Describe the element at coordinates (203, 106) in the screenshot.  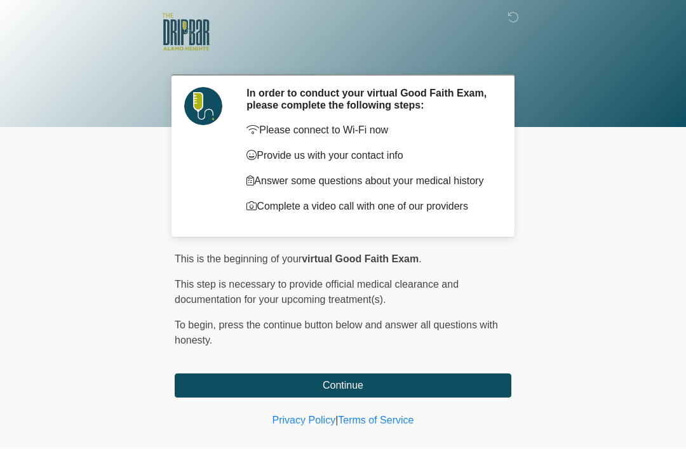
I see `img: Agent Avatar` at that location.